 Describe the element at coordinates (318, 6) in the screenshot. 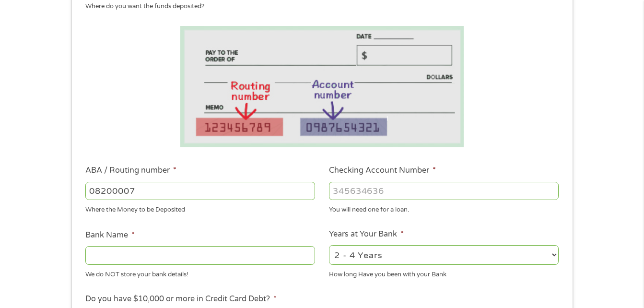

I see `div: Where do you want the funds deposited?` at that location.